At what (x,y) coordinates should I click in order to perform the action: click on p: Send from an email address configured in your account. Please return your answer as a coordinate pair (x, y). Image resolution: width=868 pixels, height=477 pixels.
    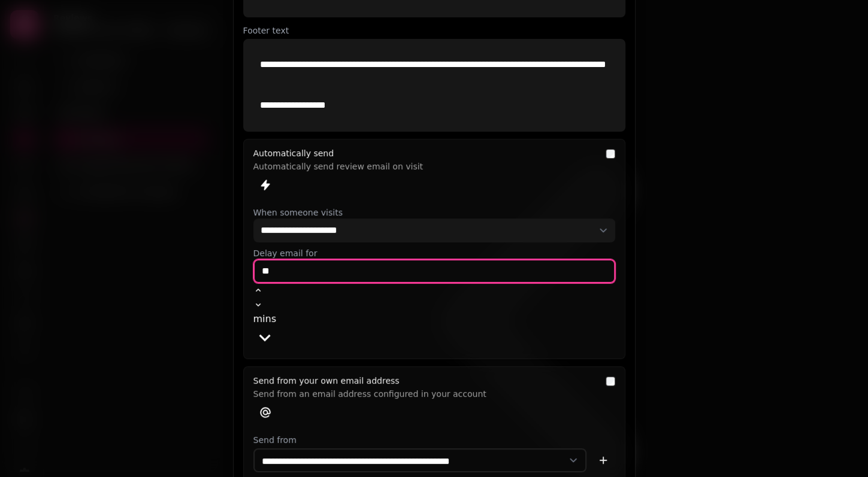
    Looking at the image, I should click on (426, 392).